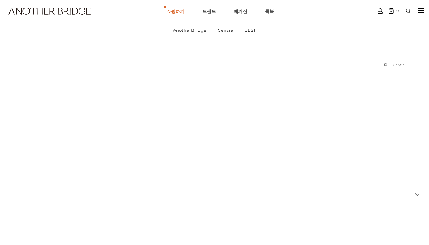 The width and height of the screenshot is (429, 245). I want to click on a: 매거진, so click(240, 11).